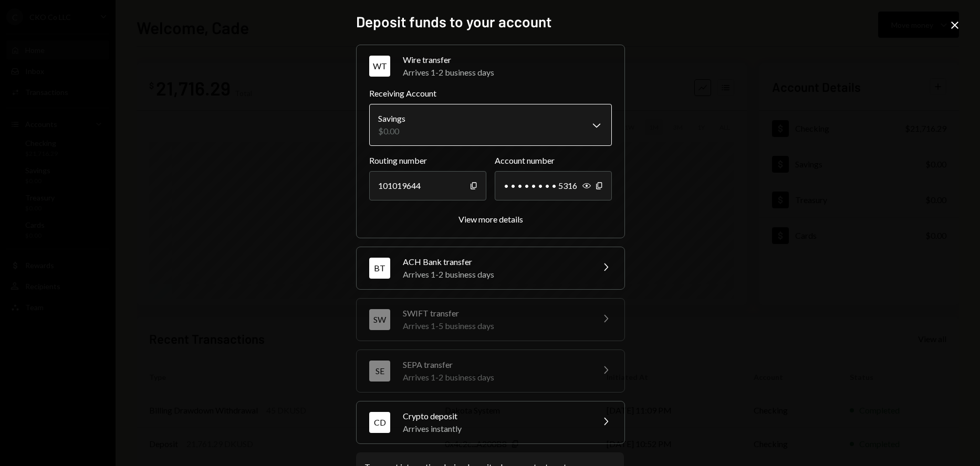 Image resolution: width=980 pixels, height=466 pixels. I want to click on button: BTACH Bank transferArrives 1-2 business days, so click(490, 268).